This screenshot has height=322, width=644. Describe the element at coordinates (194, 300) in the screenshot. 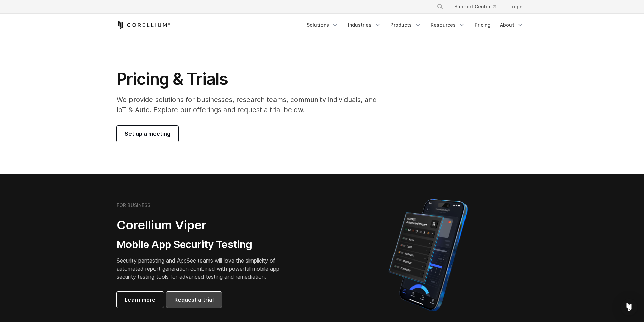

I see `a: Request a trial` at that location.